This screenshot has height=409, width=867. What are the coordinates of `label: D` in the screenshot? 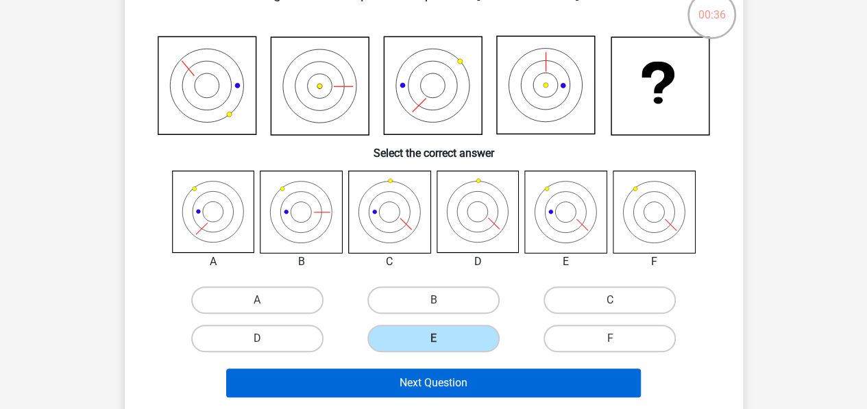 It's located at (257, 339).